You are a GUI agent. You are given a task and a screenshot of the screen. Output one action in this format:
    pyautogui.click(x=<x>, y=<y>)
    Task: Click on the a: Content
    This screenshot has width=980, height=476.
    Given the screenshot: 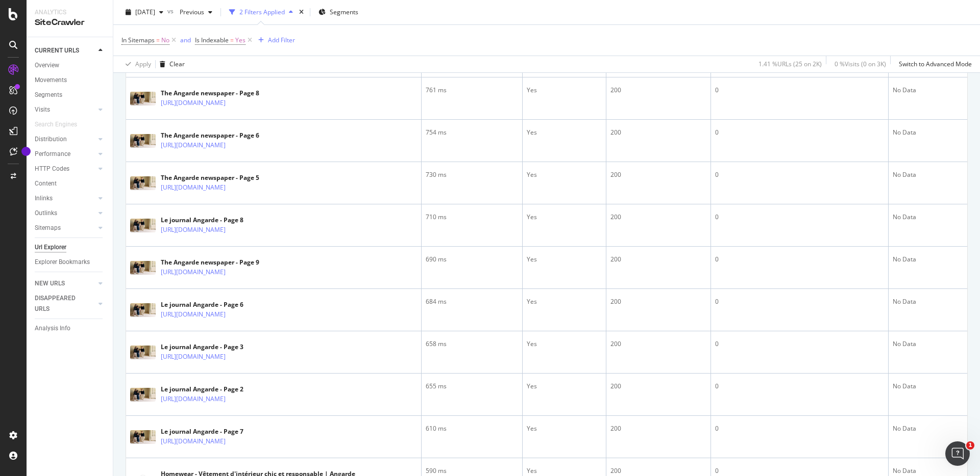 What is the action you would take?
    pyautogui.click(x=70, y=184)
    